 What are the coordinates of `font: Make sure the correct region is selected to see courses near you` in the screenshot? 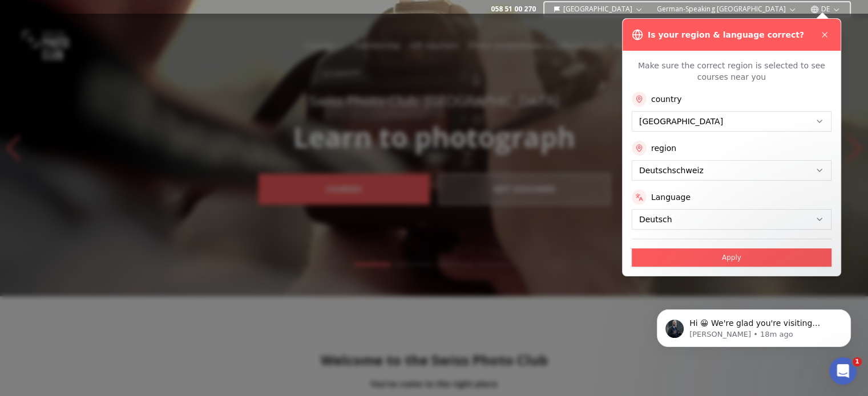 It's located at (732, 71).